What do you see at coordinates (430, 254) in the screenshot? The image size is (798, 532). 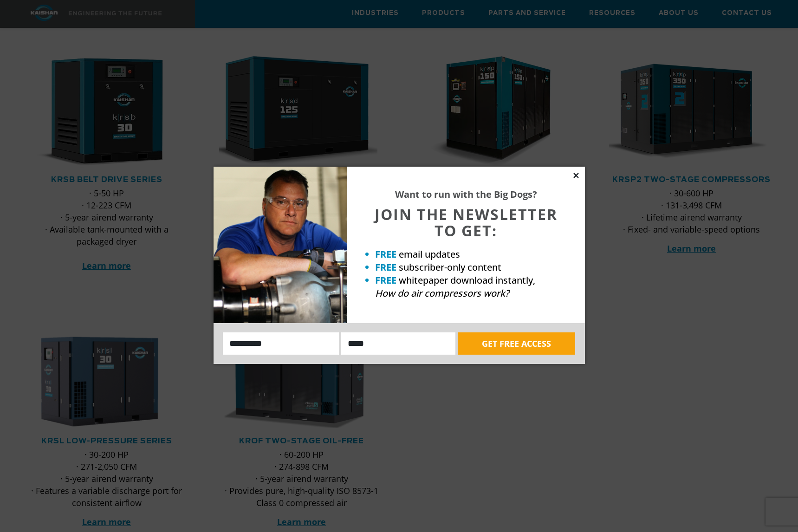 I see `span: email updates` at bounding box center [430, 254].